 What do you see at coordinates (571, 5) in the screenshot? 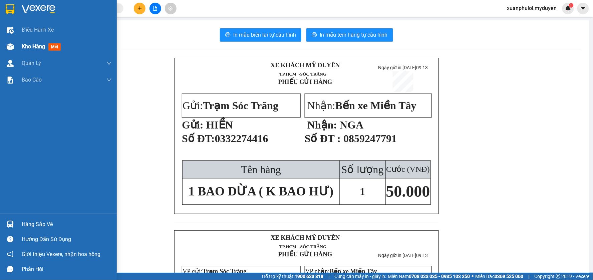
I see `sup: 1` at bounding box center [571, 5].